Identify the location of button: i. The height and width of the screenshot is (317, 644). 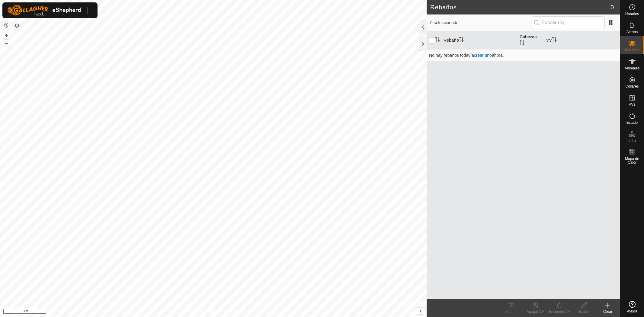
(420, 311).